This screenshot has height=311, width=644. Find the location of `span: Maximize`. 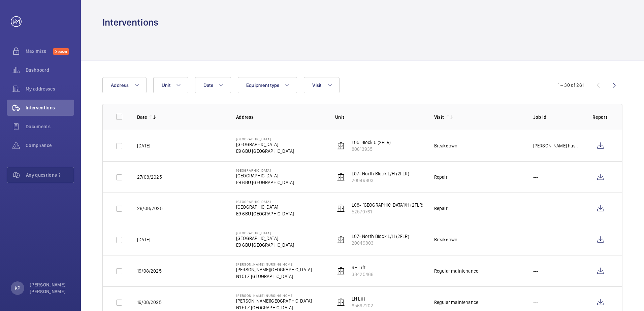

span: Maximize is located at coordinates (39, 51).